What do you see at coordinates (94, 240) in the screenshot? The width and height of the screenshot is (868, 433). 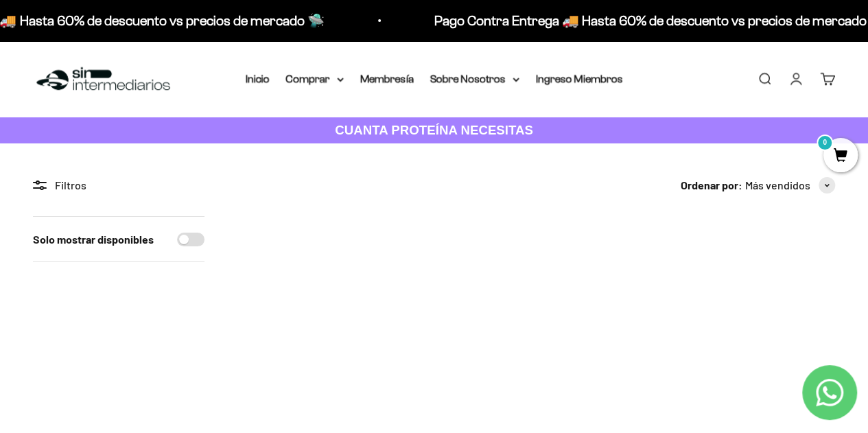 I see `label: Solo mostrar disponibles` at bounding box center [94, 240].